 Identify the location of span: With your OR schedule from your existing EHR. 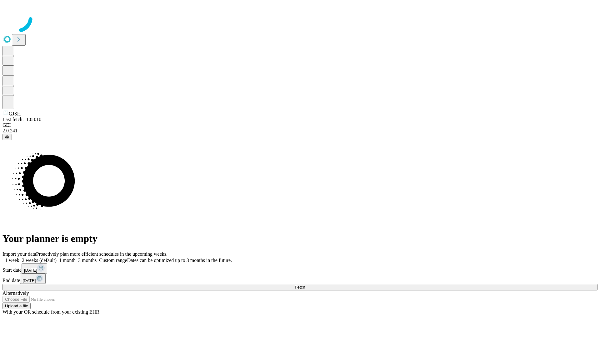
(51, 311).